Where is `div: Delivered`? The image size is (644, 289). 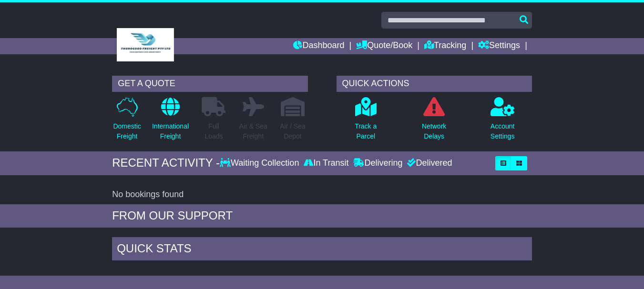
div: Delivered is located at coordinates (428, 164).